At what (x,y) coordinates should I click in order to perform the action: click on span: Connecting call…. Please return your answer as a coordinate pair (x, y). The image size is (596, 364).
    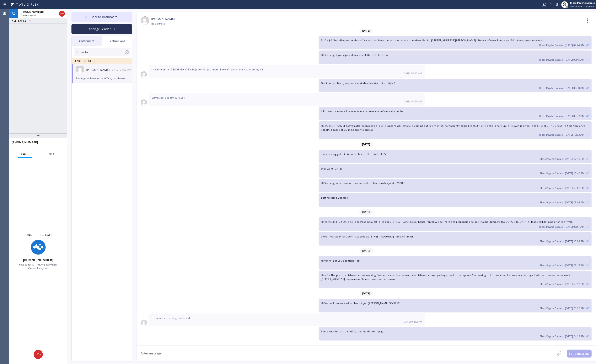
    Looking at the image, I should click on (29, 15).